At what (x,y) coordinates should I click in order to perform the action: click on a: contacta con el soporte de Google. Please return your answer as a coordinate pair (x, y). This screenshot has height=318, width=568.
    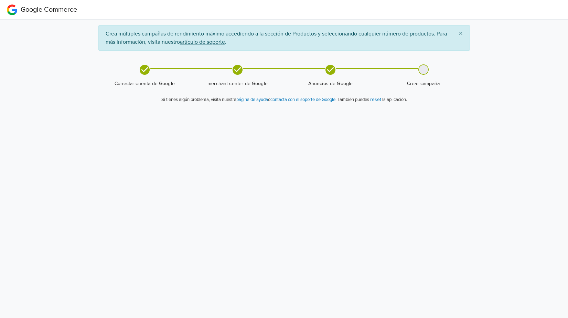
    Looking at the image, I should click on (303, 99).